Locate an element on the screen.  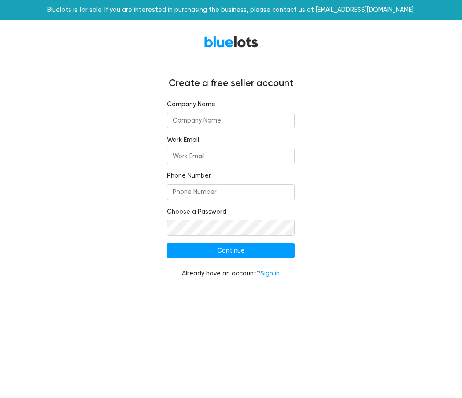
a: BlueLots is located at coordinates (231, 41).